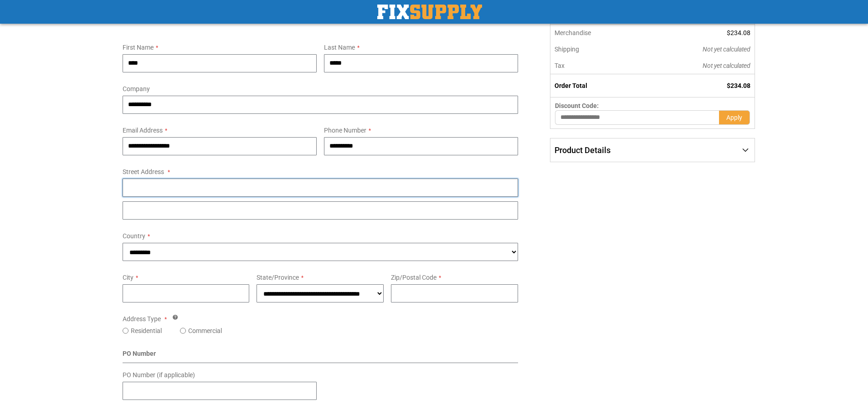 The width and height of the screenshot is (868, 415). I want to click on span: Zip/Postal Code, so click(414, 278).